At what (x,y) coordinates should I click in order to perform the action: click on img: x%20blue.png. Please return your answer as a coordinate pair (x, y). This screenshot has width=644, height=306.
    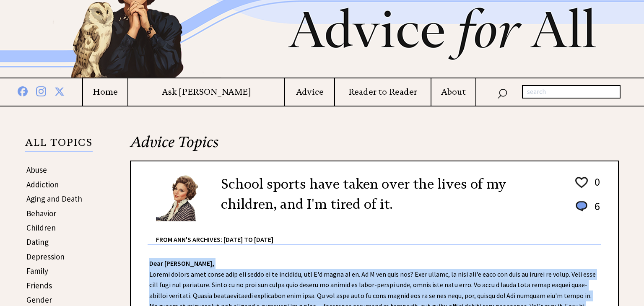
    Looking at the image, I should click on (59, 91).